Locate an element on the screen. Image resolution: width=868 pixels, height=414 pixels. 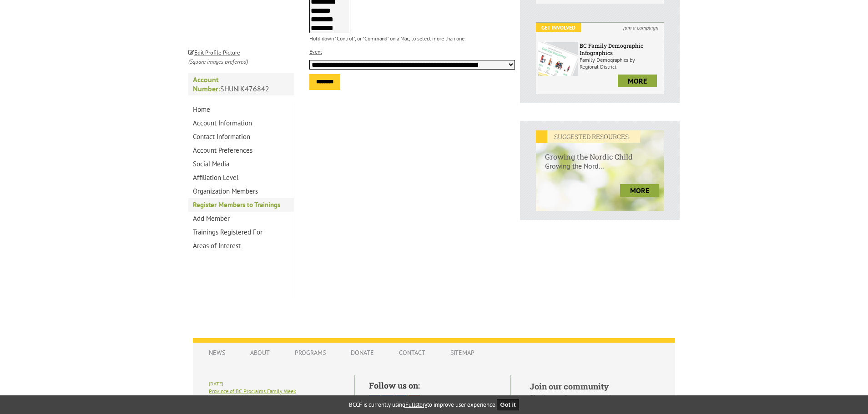
a: Programs is located at coordinates (310, 353).